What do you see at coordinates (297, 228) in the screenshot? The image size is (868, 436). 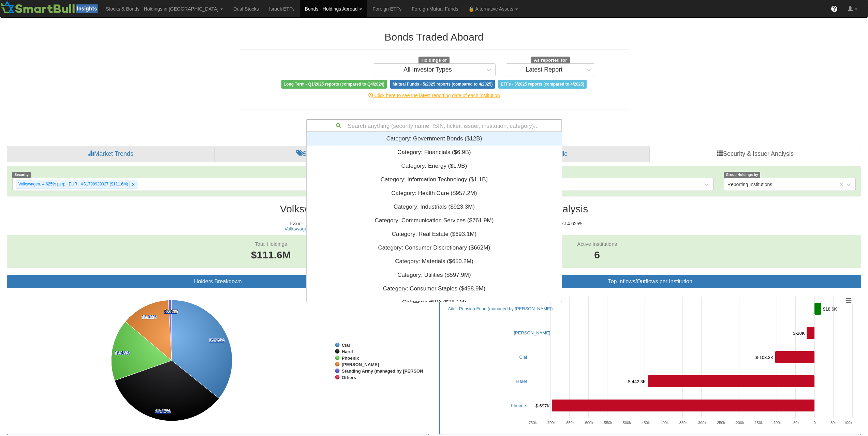 I see `button: Volkswagen` at bounding box center [297, 228].